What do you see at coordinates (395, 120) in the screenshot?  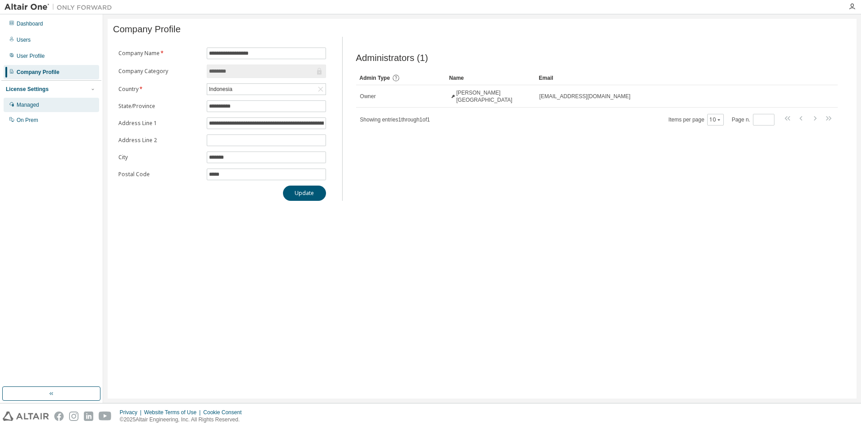 I see `span: Showing entries 1 through 1 of 1` at bounding box center [395, 120].